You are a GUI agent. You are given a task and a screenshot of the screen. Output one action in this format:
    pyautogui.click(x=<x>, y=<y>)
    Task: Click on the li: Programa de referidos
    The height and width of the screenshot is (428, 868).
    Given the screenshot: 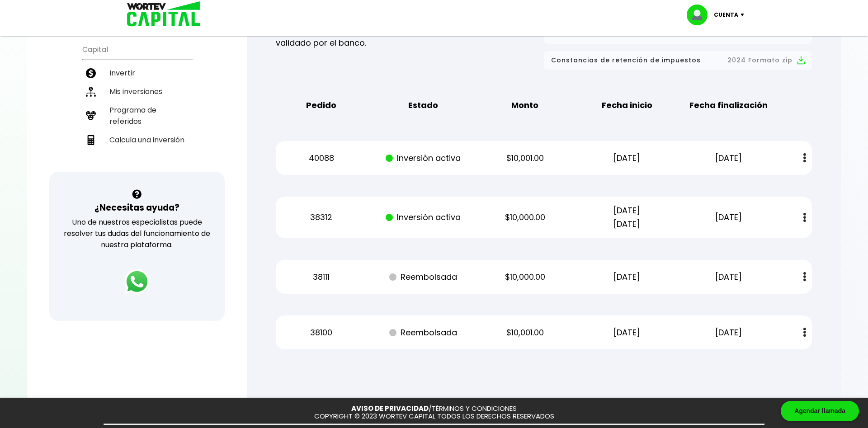 What is the action you would take?
    pyautogui.click(x=137, y=115)
    